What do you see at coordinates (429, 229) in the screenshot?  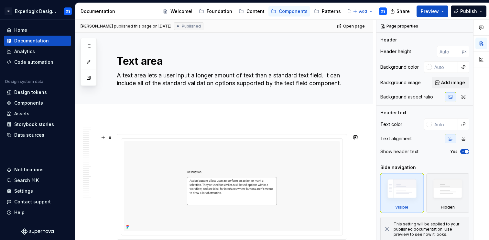 I see `div: This setting will be applied to your published documentation. Use preview to see how it looks.` at bounding box center [429, 229].